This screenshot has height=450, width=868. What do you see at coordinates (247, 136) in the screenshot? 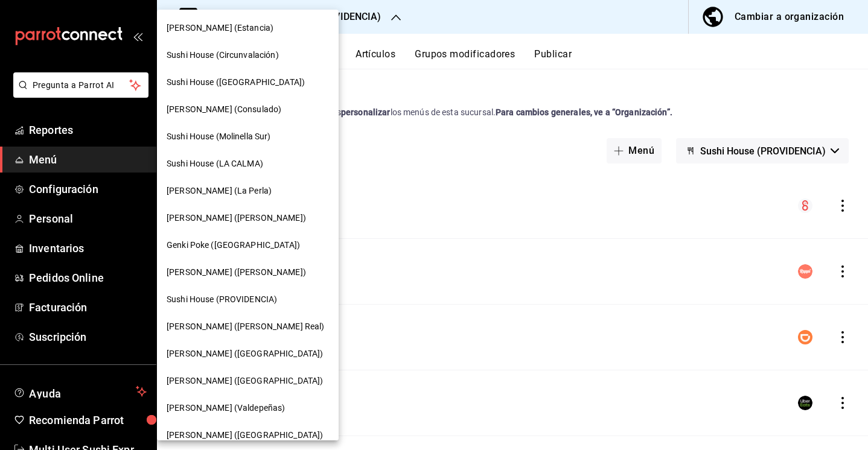
I see `div: Sushi House (Molinella Sur)` at bounding box center [247, 136].